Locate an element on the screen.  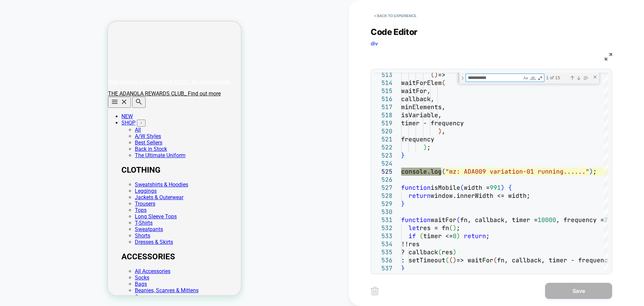
div: Find in Selection (Alt+L) is located at coordinates (585, 78).